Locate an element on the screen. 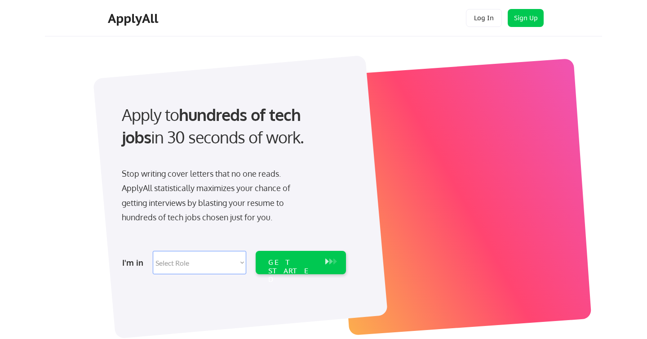 This screenshot has height=339, width=647. div: I'm in is located at coordinates (135, 262).